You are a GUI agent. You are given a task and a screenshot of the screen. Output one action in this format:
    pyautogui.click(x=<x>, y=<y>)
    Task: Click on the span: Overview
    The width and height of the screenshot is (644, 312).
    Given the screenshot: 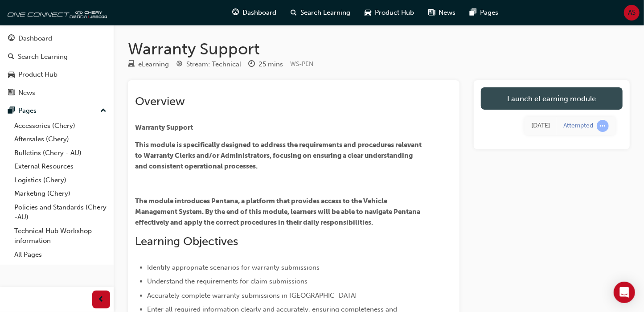 What is the action you would take?
    pyautogui.click(x=160, y=101)
    